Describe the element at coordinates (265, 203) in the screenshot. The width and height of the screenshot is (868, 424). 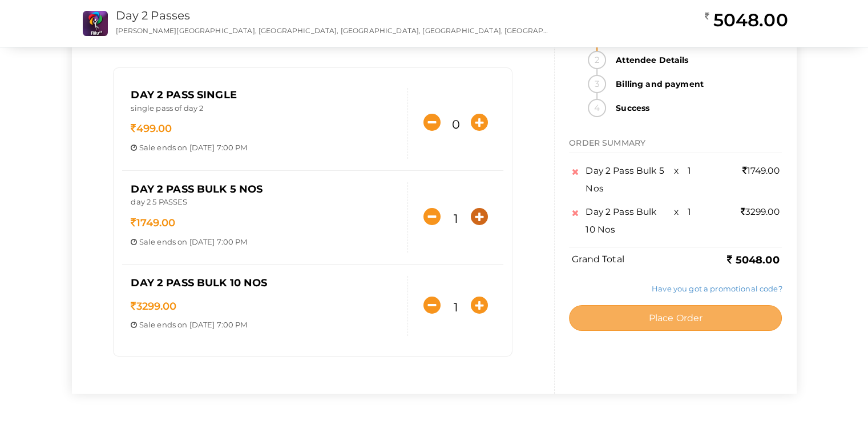
I see `p: day 2 5 PASSES` at that location.